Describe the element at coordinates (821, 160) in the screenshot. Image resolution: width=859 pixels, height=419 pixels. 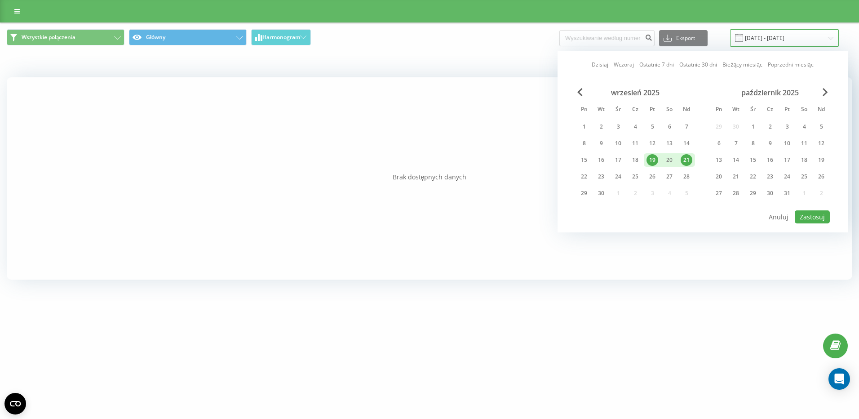
I see `div: 19` at that location.